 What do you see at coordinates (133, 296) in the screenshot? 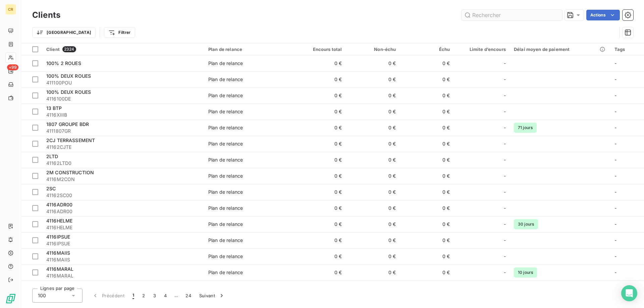
I see `button: 1` at bounding box center [133, 296].